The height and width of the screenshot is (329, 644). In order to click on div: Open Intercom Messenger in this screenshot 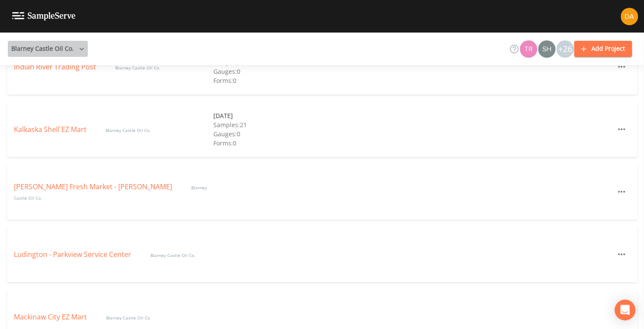, I will do `click(625, 310)`.